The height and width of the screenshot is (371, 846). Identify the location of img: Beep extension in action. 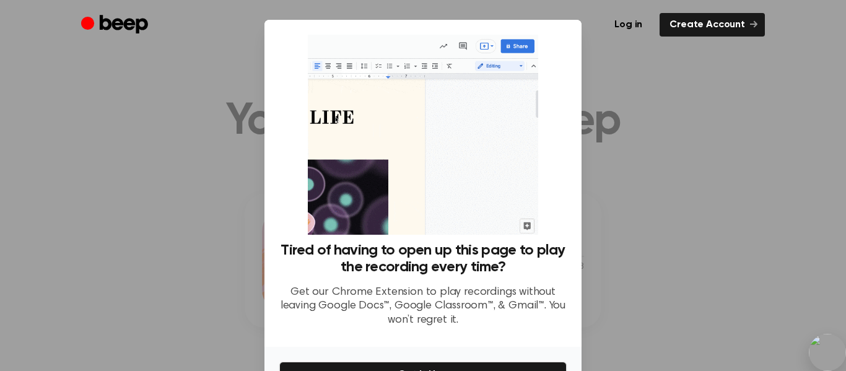
(422, 134).